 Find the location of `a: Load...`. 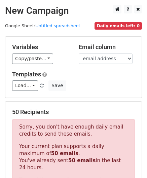

a: Load... is located at coordinates (25, 86).